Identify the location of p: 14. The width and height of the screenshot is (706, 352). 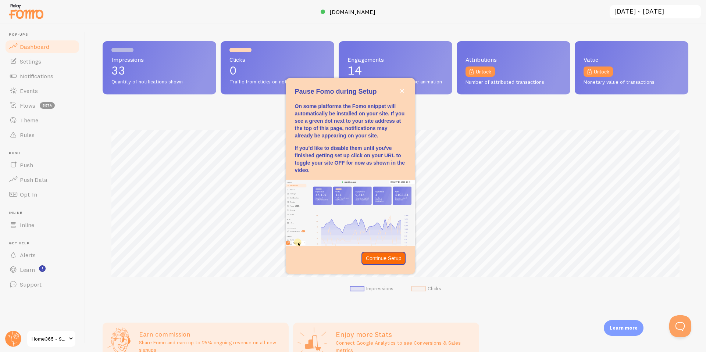
(396, 71).